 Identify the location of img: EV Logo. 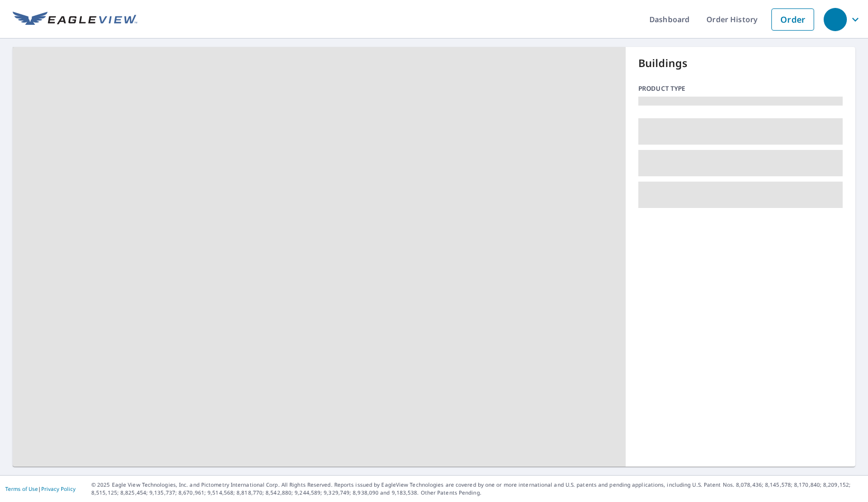
(75, 19).